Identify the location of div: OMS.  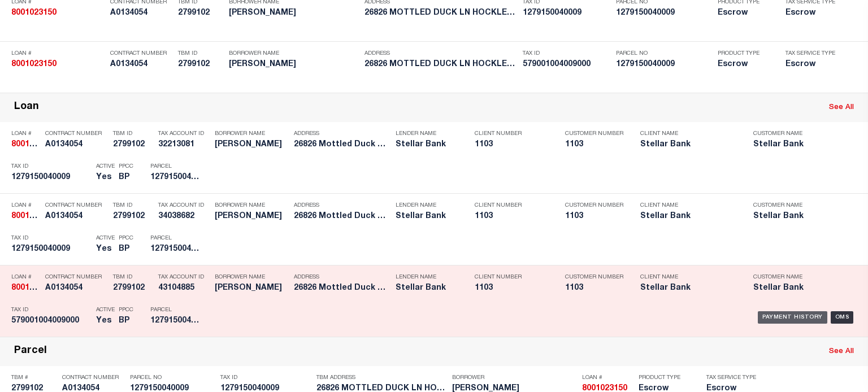
(842, 317).